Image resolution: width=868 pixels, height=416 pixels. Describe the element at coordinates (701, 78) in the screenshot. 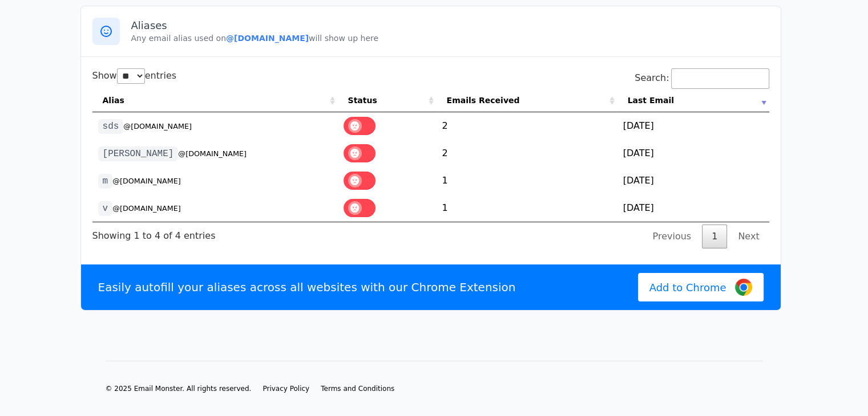

I see `label: Search:` at that location.